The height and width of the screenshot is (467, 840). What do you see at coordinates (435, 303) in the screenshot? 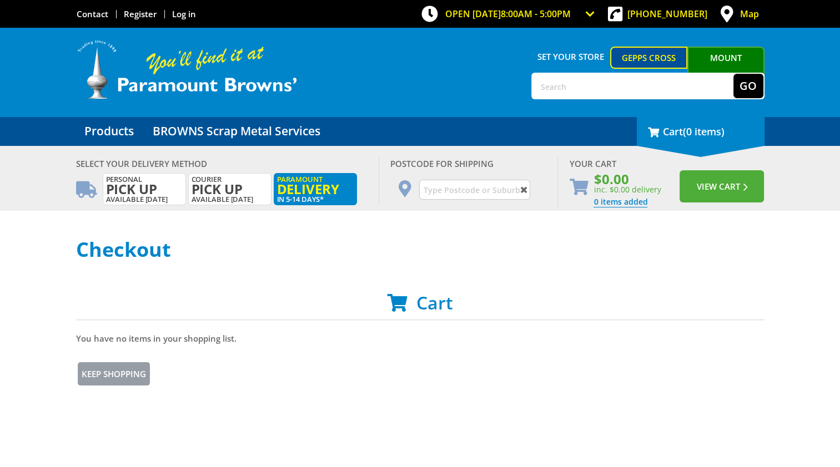
I see `span: Cart` at bounding box center [435, 303].